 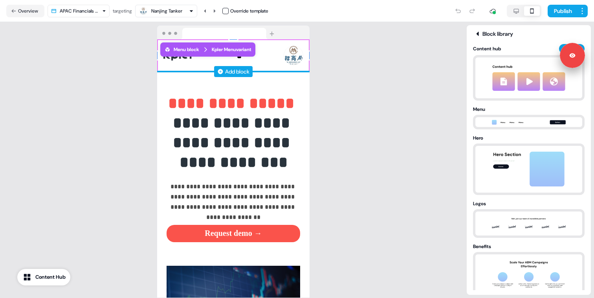 What do you see at coordinates (167, 11) in the screenshot?
I see `div: Nanjing Tanker` at bounding box center [167, 11].